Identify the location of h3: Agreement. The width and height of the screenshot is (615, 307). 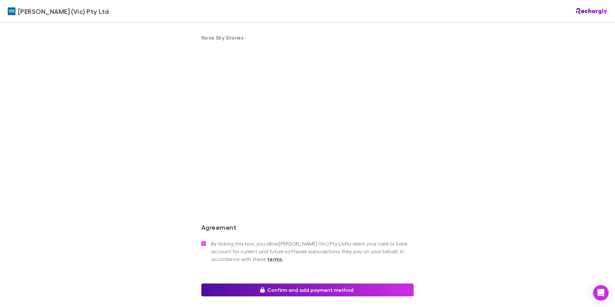
(308, 229).